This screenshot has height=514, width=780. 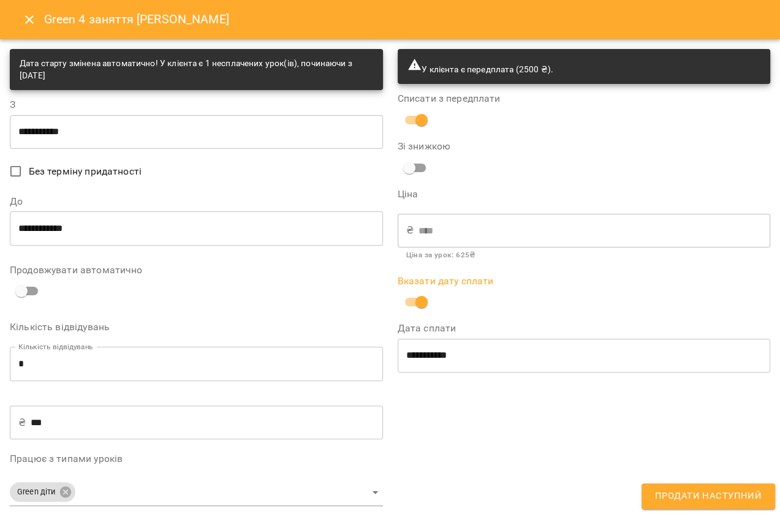 What do you see at coordinates (196, 105) in the screenshot?
I see `label: З` at bounding box center [196, 105].